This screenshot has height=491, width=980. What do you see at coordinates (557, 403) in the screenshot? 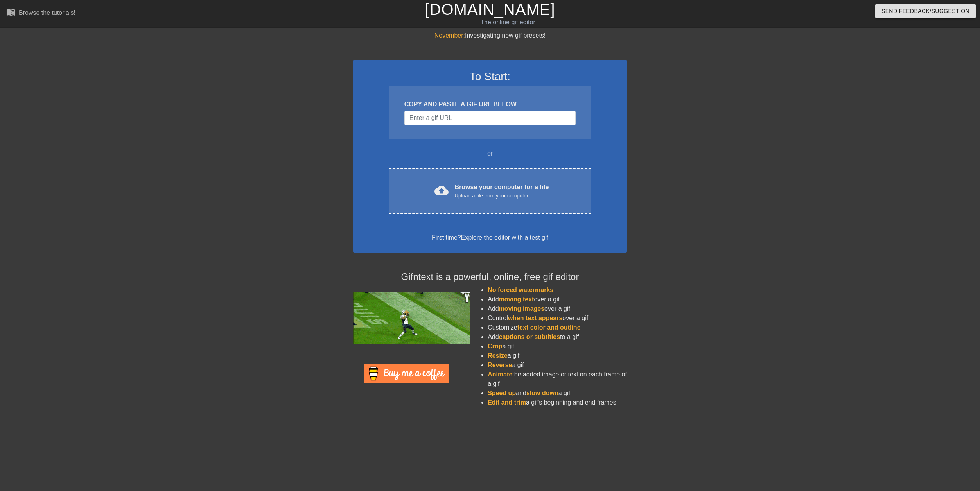
I see `li: a gif's beginning and end frames` at bounding box center [557, 403].